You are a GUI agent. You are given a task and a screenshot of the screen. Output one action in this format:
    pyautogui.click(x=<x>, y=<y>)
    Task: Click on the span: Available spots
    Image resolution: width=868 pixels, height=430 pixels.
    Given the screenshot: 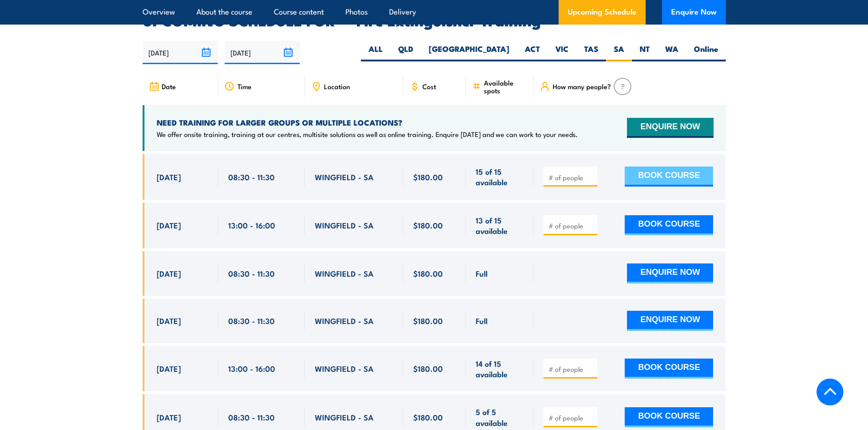 What is the action you would take?
    pyautogui.click(x=505, y=86)
    